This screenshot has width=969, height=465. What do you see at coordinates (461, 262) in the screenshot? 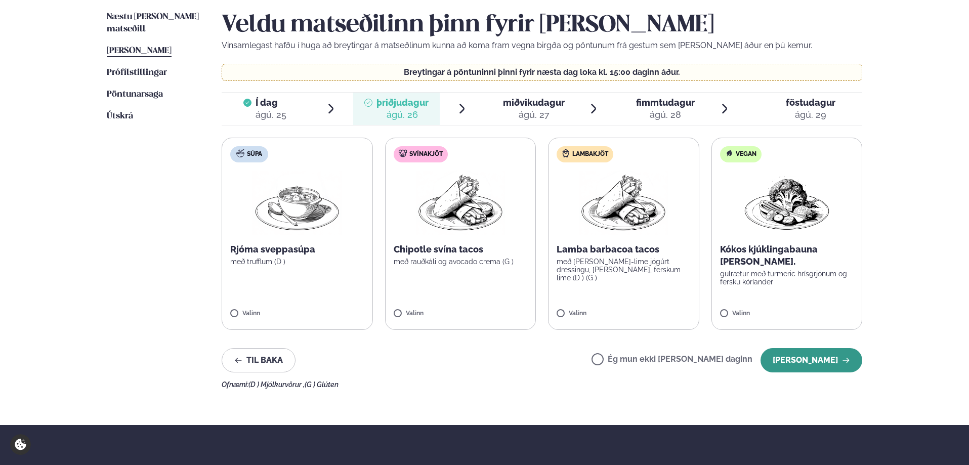
I see `p: með rauðkáli og avocado crema (G )` at bounding box center [461, 262].